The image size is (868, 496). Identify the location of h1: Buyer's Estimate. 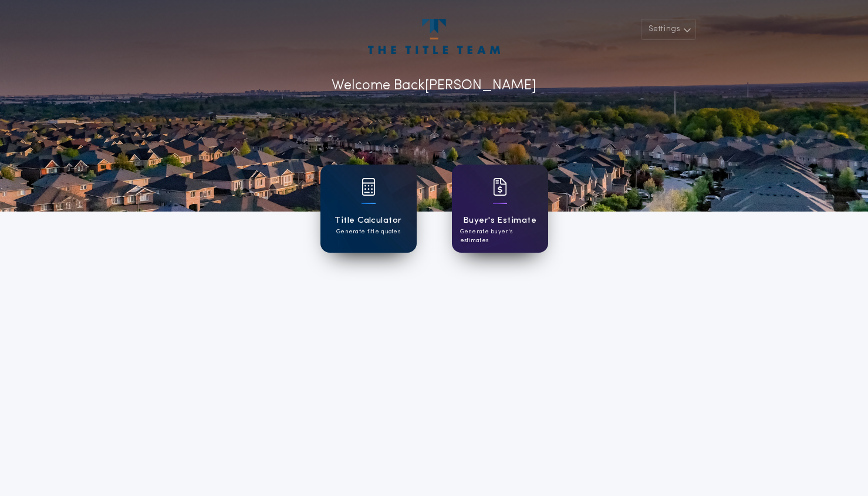
(499, 220).